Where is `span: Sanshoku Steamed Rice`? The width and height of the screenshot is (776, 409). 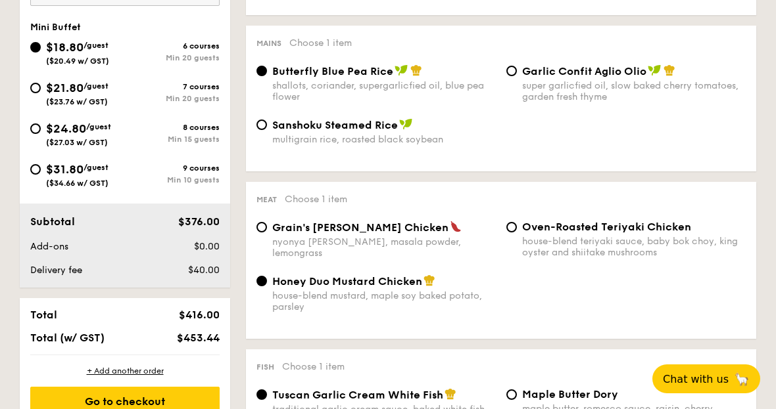 span: Sanshoku Steamed Rice is located at coordinates (335, 125).